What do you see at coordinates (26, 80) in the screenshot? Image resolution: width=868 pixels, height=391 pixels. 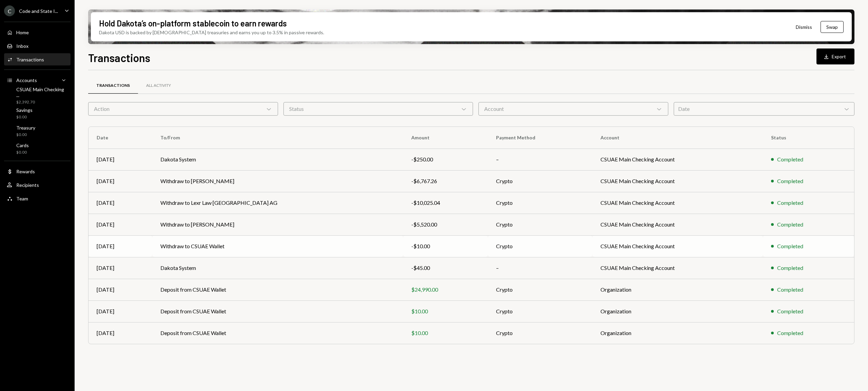 I see `div: Accounts` at bounding box center [26, 80].